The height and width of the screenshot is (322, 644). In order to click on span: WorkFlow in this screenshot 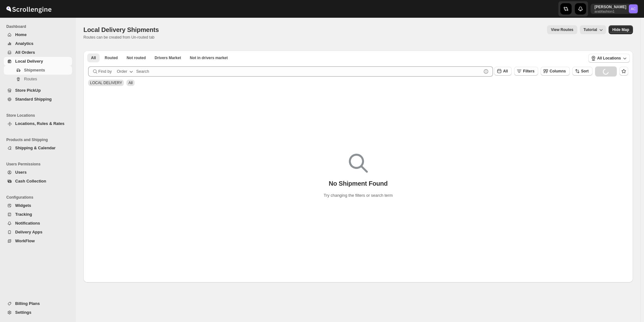, I will do `click(25, 241)`.